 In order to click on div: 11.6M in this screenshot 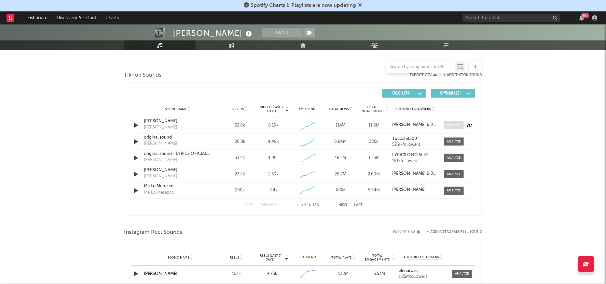, I will do `click(374, 125)`.